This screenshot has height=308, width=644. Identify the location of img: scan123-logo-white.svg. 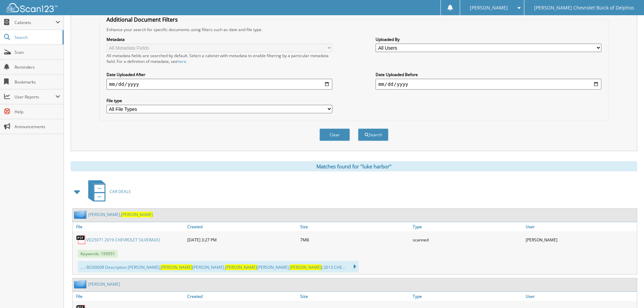
(32, 8).